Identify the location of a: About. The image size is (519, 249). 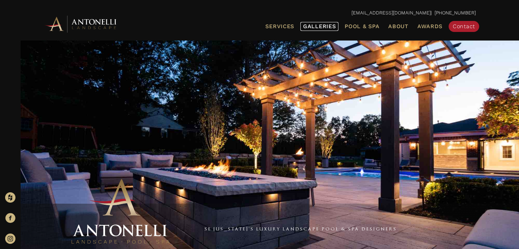
(398, 26).